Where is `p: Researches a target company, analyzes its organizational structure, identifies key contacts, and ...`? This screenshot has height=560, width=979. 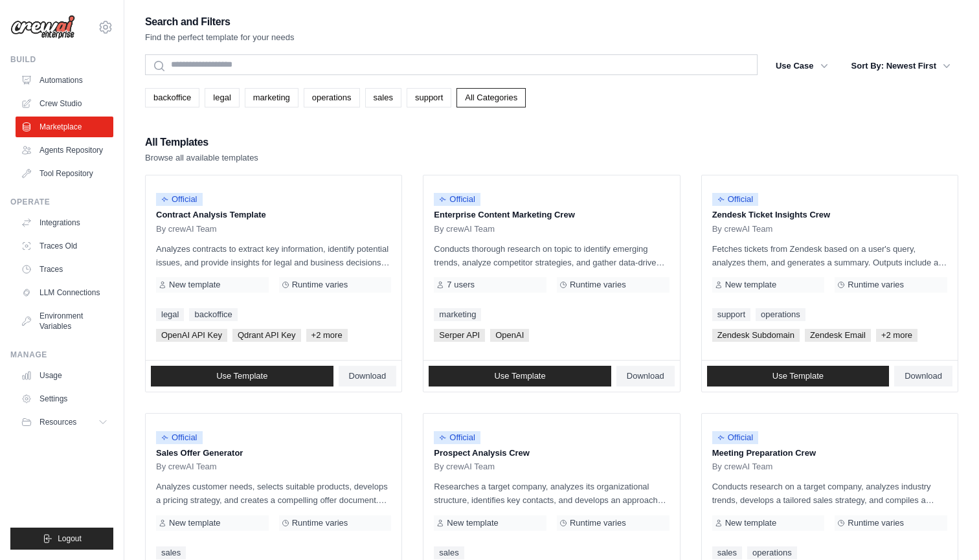 p: Researches a target company, analyzes its organizational structure, identifies key contacts, and ... is located at coordinates (551, 493).